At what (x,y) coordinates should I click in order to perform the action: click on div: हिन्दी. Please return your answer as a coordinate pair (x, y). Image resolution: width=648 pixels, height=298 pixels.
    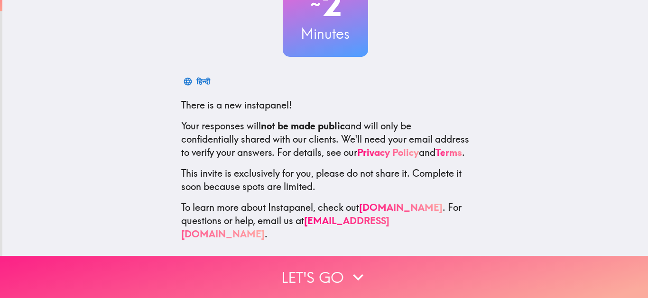
    Looking at the image, I should click on (203, 82).